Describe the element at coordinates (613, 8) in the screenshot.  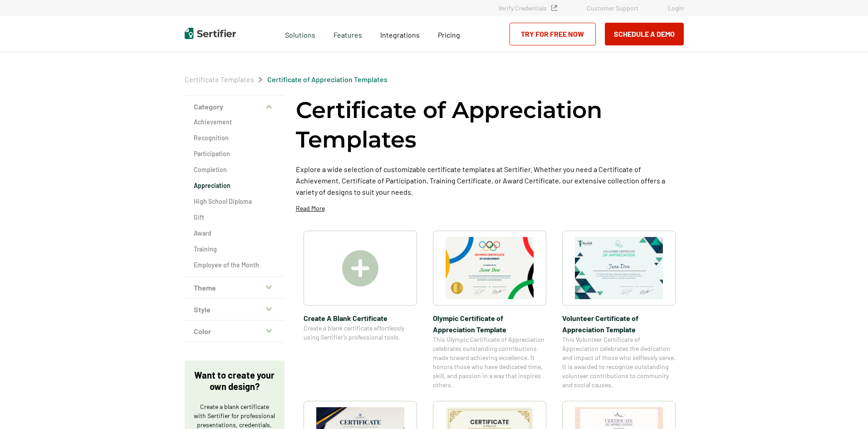
I see `a: Customer Support` at that location.